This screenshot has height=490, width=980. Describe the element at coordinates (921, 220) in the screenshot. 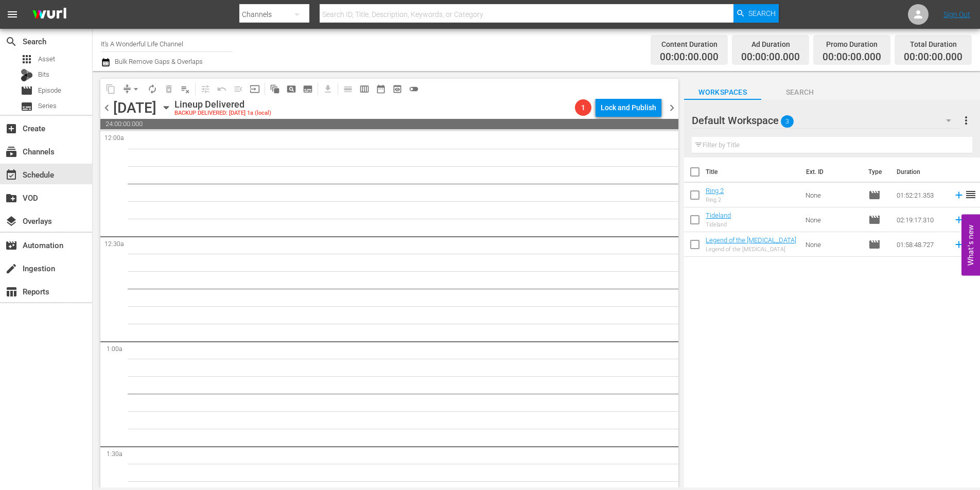

I see `td: 02:19:17.310` at that location.